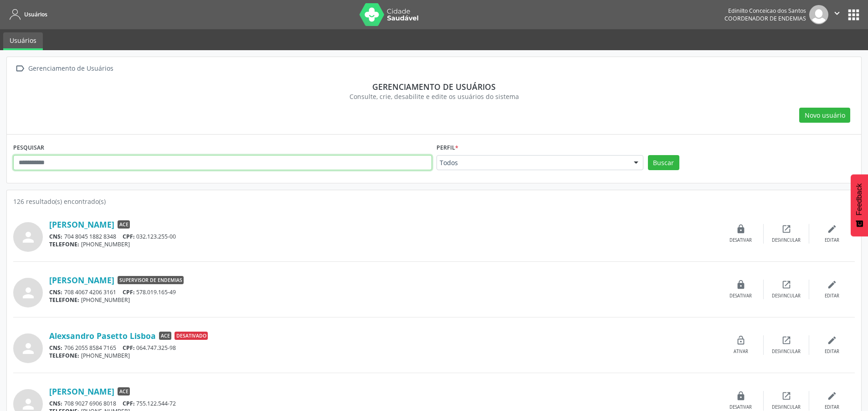  What do you see at coordinates (434, 201) in the screenshot?
I see `div: 126 resultado(s) encontrado(s)` at bounding box center [434, 201].